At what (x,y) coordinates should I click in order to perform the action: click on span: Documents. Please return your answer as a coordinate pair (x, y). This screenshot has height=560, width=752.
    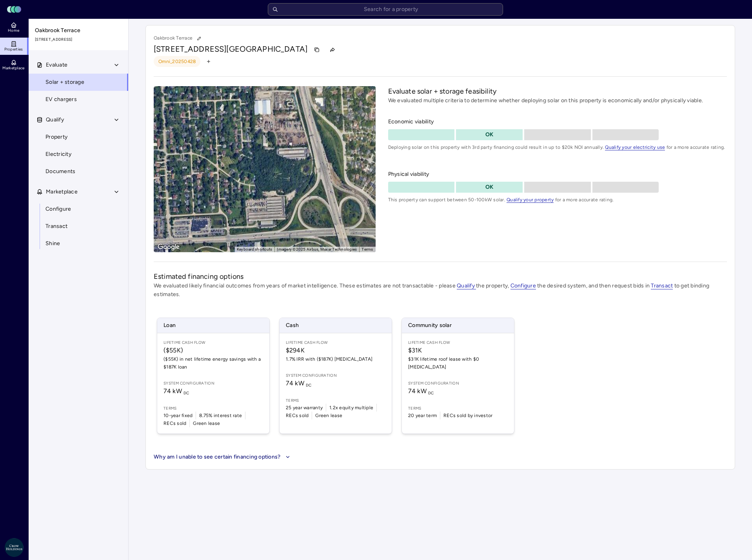
    Looking at the image, I should click on (61, 172).